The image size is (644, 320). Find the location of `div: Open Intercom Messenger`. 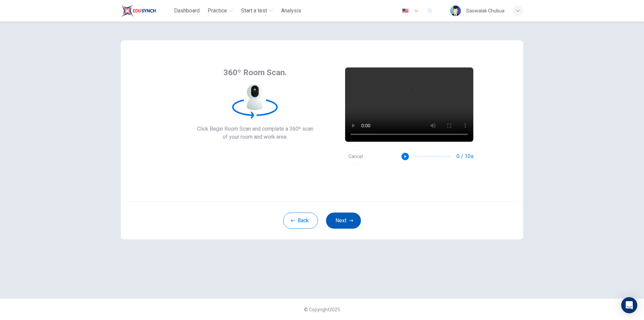

div: Open Intercom Messenger is located at coordinates (629, 305).